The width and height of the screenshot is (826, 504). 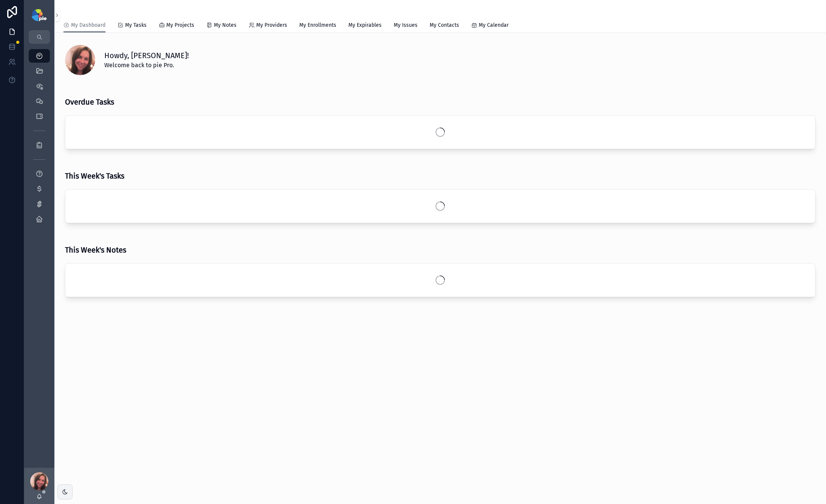 I want to click on img: App logo, so click(x=39, y=15).